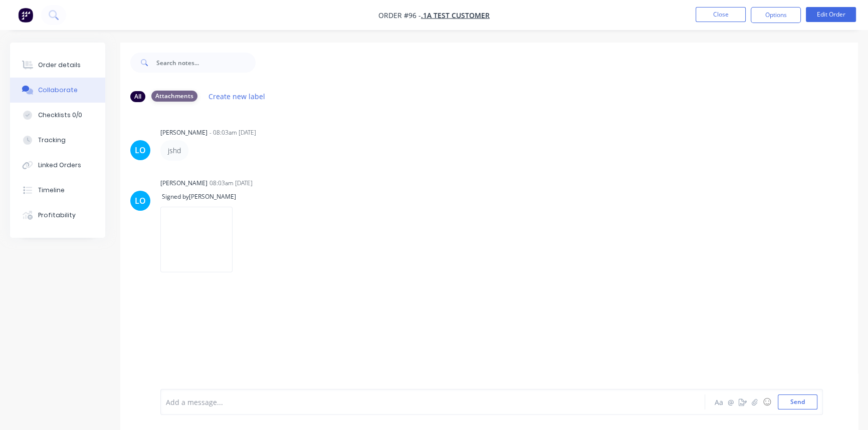 The width and height of the screenshot is (868, 430). Describe the element at coordinates (719, 402) in the screenshot. I see `button: Aa` at that location.